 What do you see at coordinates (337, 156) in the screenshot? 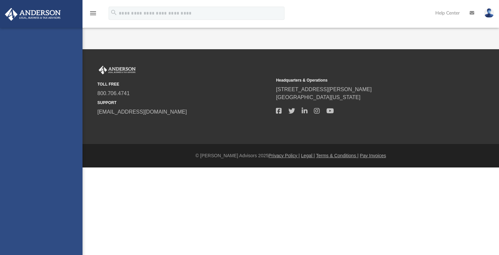
I see `a: Terms & Conditions |` at bounding box center [337, 156].